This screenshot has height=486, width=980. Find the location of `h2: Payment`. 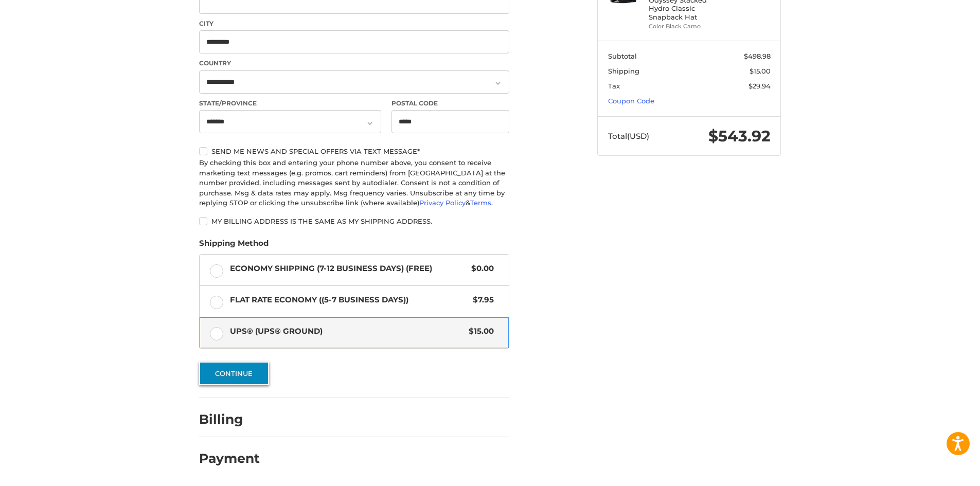

h2: Payment is located at coordinates (230, 458).